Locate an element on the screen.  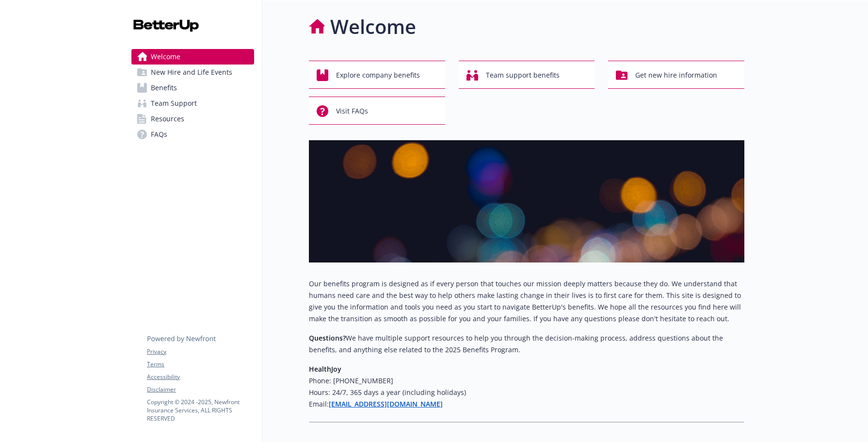
span: Resources is located at coordinates (167, 119).